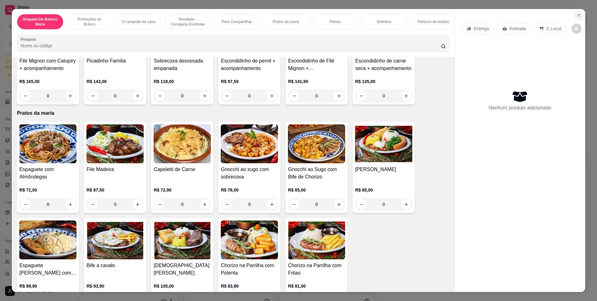 The height and width of the screenshot is (301, 597). I want to click on label: Pesquisa, so click(29, 39).